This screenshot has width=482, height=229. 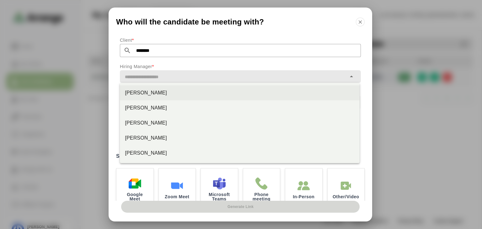 I want to click on p: Other/Video, so click(x=346, y=197).